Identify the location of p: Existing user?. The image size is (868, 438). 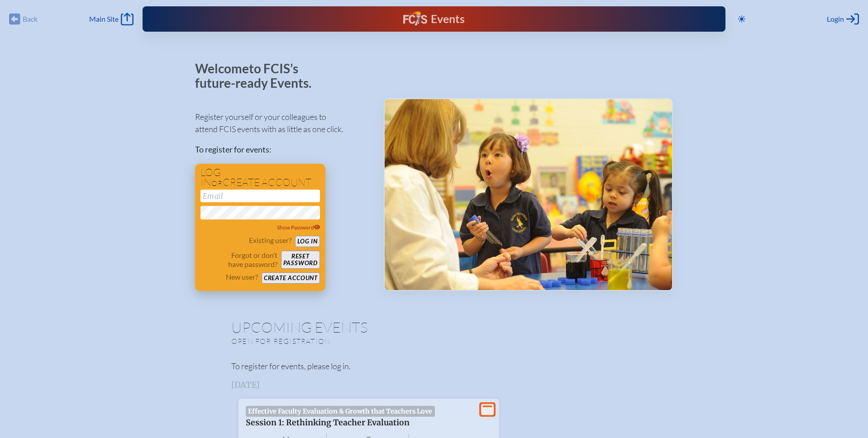
(271, 240).